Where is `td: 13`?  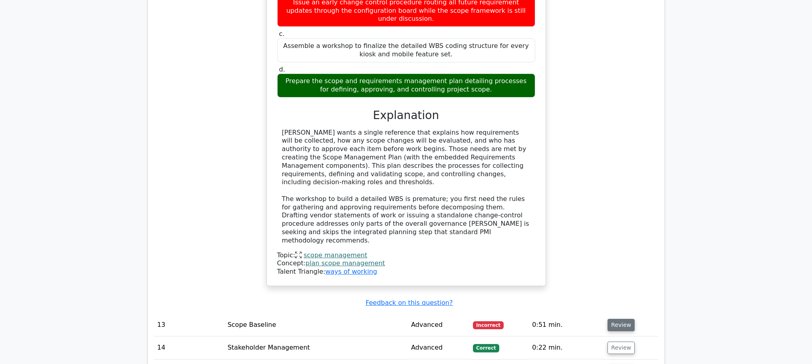
td: 13 is located at coordinates (189, 325).